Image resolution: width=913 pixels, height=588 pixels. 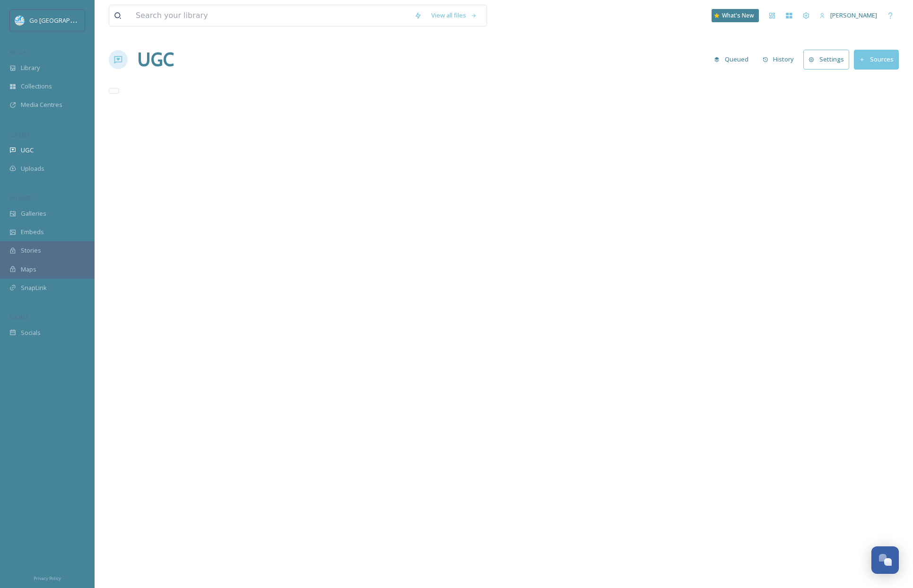 I want to click on input: Search your library, so click(x=270, y=16).